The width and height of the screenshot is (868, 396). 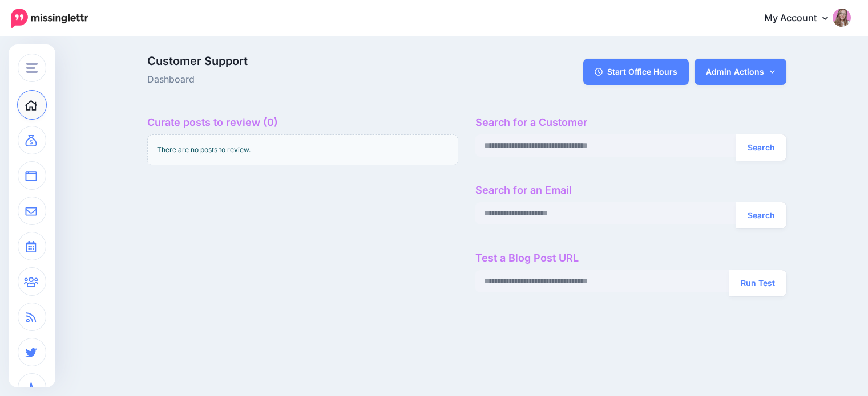 I want to click on a: My Account, so click(x=802, y=18).